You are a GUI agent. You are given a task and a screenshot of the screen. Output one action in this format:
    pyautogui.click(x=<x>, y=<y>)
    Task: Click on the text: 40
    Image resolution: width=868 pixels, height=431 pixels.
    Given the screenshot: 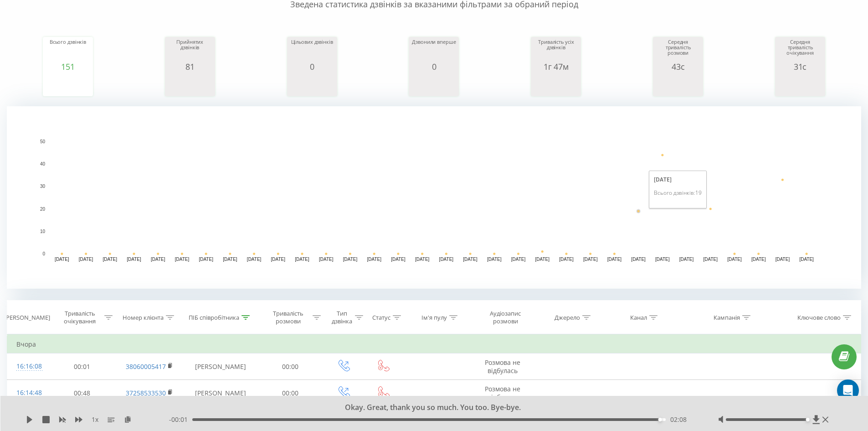 What is the action you would take?
    pyautogui.click(x=42, y=163)
    